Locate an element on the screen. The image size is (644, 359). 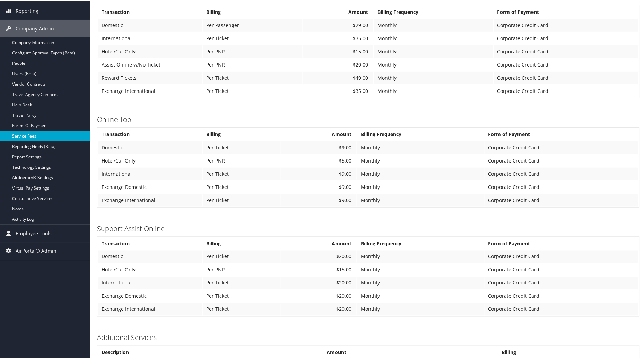
span: Employee Tools is located at coordinates (34, 233).